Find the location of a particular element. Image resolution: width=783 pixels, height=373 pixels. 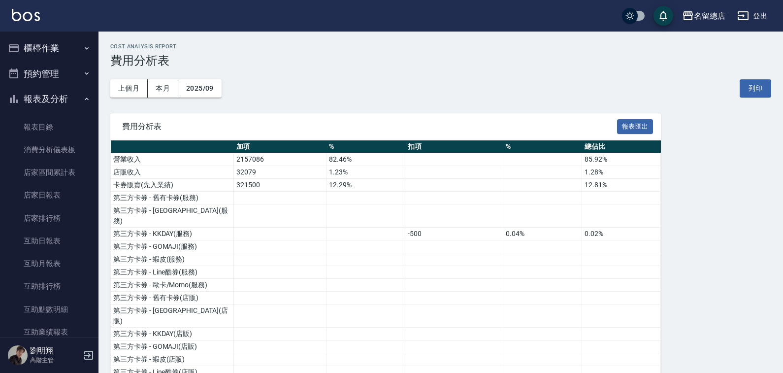

td: 第三方卡券 - 歐卡/Momo(服務) is located at coordinates (172, 285).